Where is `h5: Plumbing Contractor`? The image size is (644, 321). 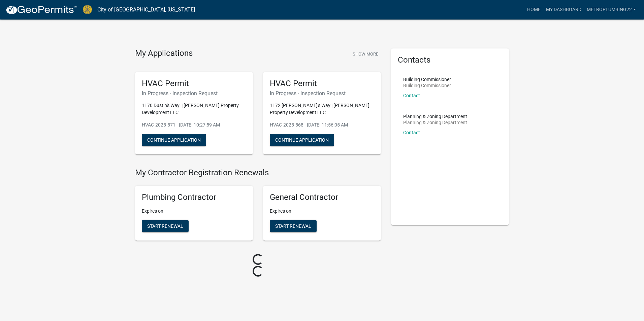 h5: Plumbing Contractor is located at coordinates (194, 198).